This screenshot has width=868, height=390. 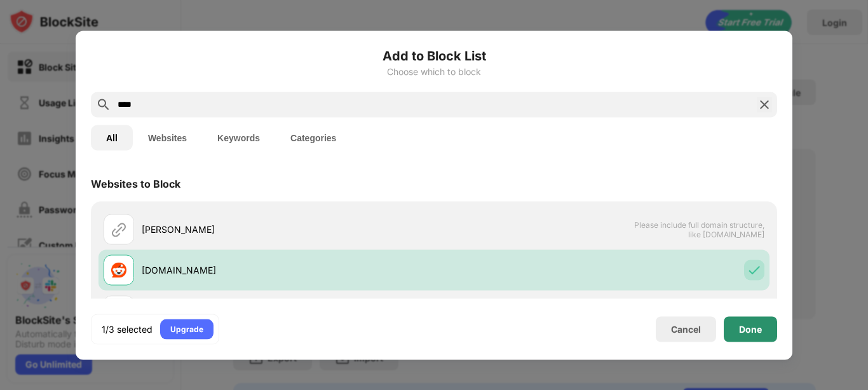 What do you see at coordinates (187, 329) in the screenshot?
I see `div: Upgrade` at bounding box center [187, 329].